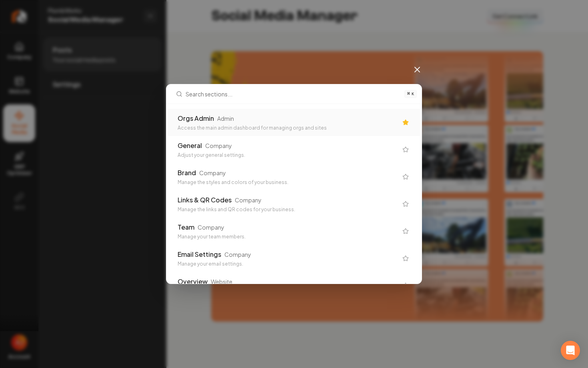 The height and width of the screenshot is (368, 588). Describe the element at coordinates (288, 264) in the screenshot. I see `div: Manage your email settings.` at that location.